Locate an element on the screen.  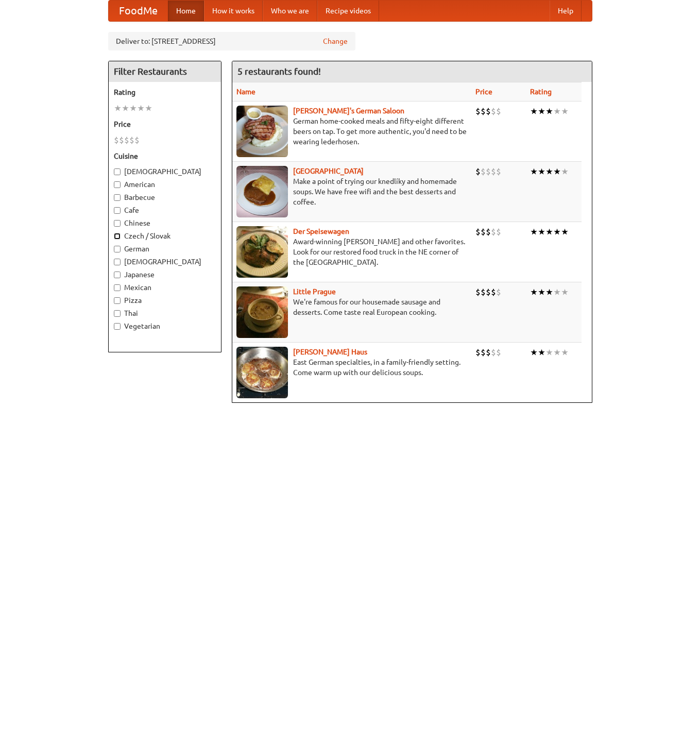
input: Thai is located at coordinates (117, 313).